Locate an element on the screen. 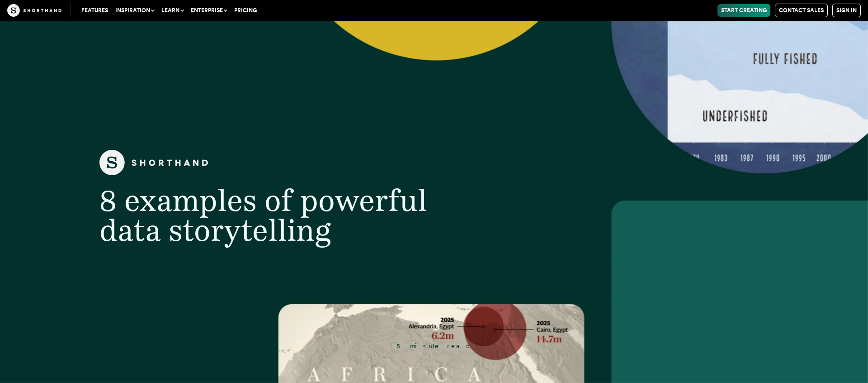 The height and width of the screenshot is (383, 868). a: Start Creating is located at coordinates (744, 11).